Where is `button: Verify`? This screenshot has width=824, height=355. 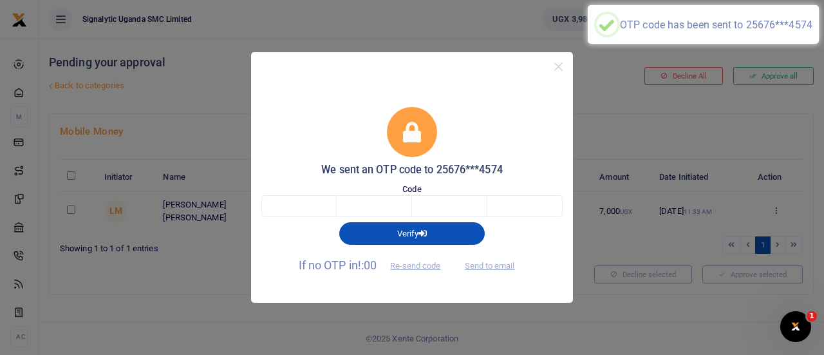
button: Verify is located at coordinates (412, 233).